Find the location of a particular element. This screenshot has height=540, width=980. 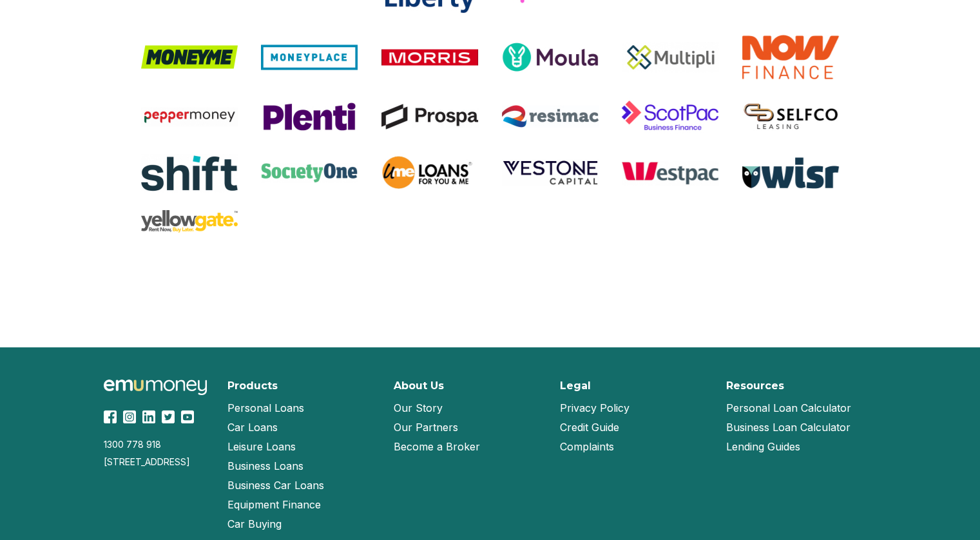

img: Moula is located at coordinates (550, 57).